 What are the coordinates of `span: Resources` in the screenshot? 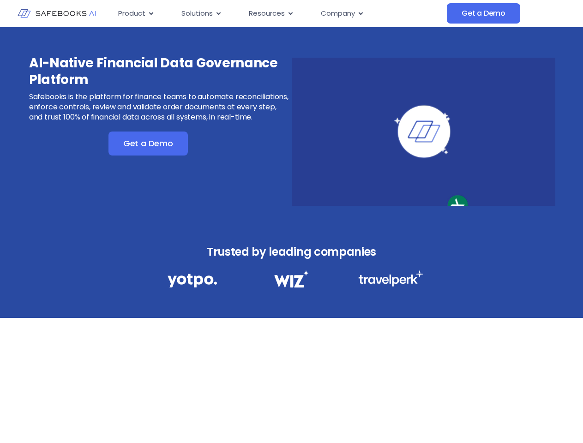 It's located at (267, 13).